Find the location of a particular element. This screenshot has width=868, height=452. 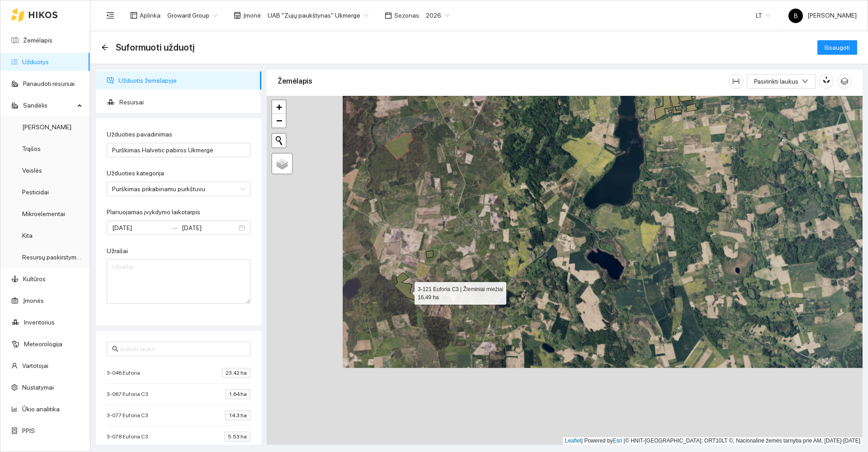

a: Kita is located at coordinates (27, 236).